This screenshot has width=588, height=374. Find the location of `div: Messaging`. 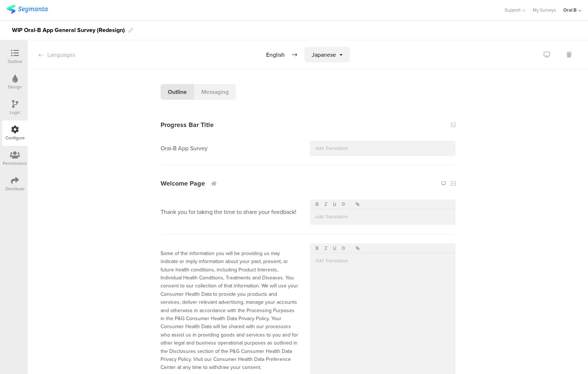

div: Messaging is located at coordinates (215, 91).